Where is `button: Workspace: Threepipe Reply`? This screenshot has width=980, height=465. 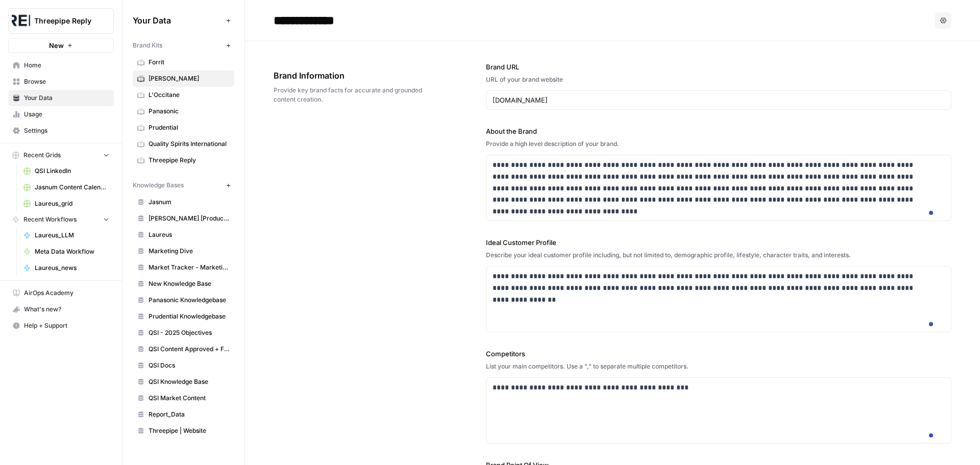 button: Workspace: Threepipe Reply is located at coordinates (61, 21).